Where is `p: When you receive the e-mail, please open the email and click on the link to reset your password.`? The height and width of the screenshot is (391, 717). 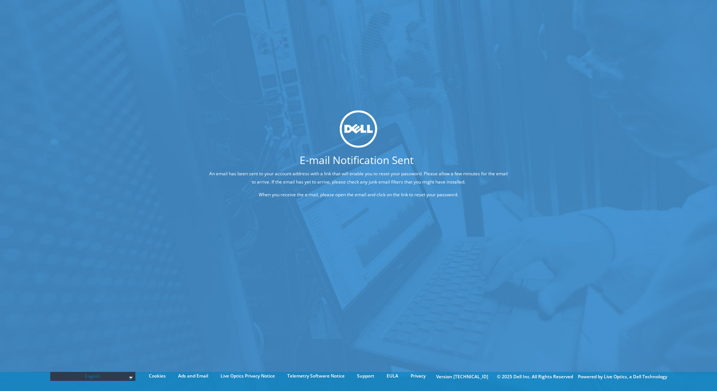
p: When you receive the e-mail, please open the email and click on the link to reset your password. is located at coordinates (358, 195).